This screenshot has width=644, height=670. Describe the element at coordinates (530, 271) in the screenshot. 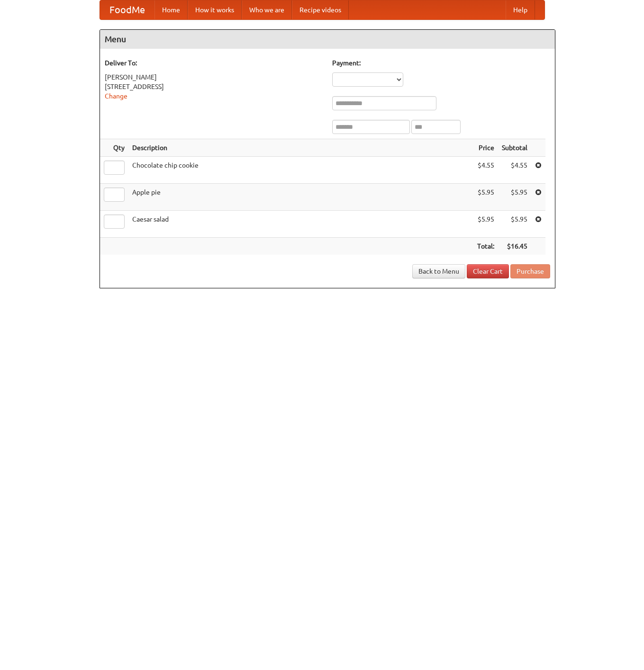

I see `button: Purchase` at that location.